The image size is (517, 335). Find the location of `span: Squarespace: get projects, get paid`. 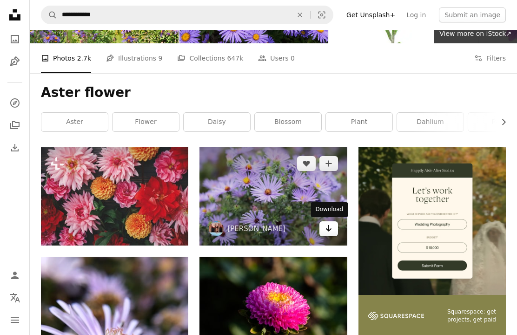

span: Squarespace: get projects, get paid is located at coordinates (466, 315).